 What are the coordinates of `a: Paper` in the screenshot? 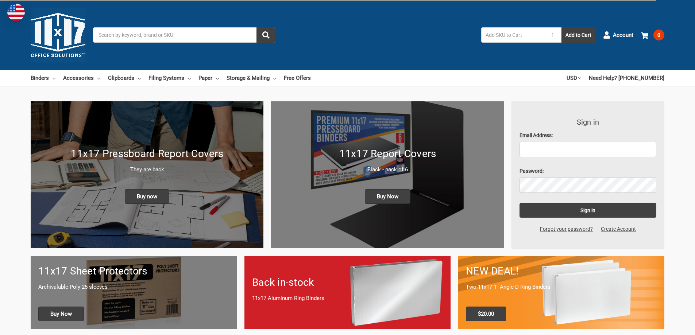 It's located at (209, 78).